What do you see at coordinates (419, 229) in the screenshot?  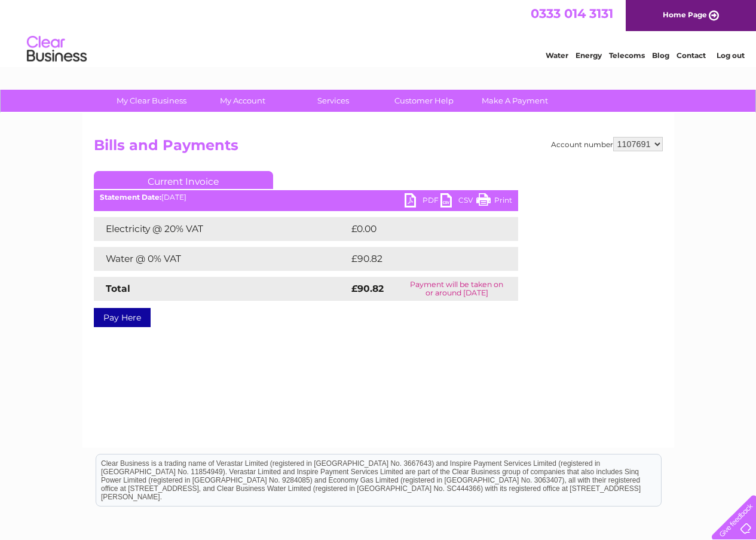 I see `td: £0.00` at bounding box center [419, 229].